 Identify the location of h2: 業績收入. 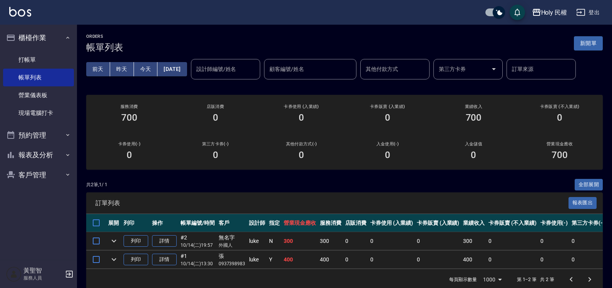
(474, 106).